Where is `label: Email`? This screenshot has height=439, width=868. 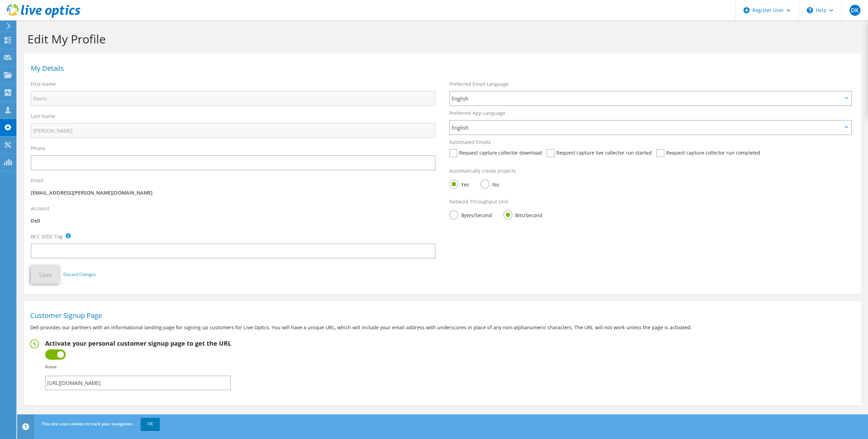 label: Email is located at coordinates (37, 181).